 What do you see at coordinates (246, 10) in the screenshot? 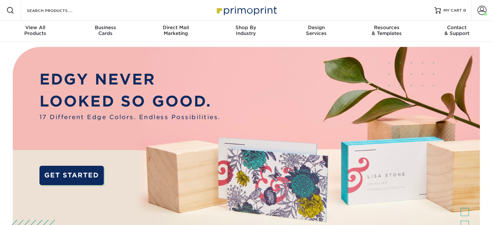
I see `img: Primoprint` at bounding box center [246, 10].